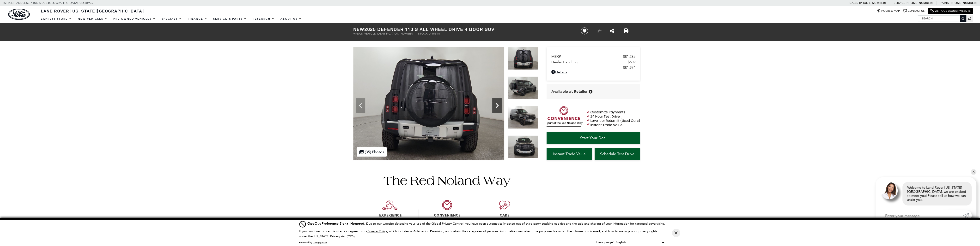 The image size is (980, 246). Describe the element at coordinates (676, 233) in the screenshot. I see `button: Close Button` at that location.